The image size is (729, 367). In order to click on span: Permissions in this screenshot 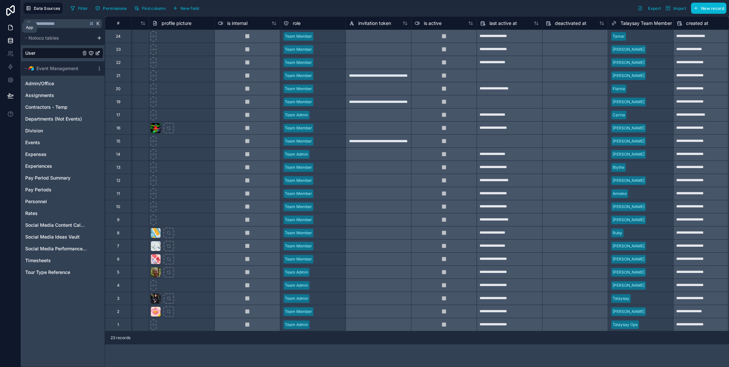, I will do `click(115, 8)`.